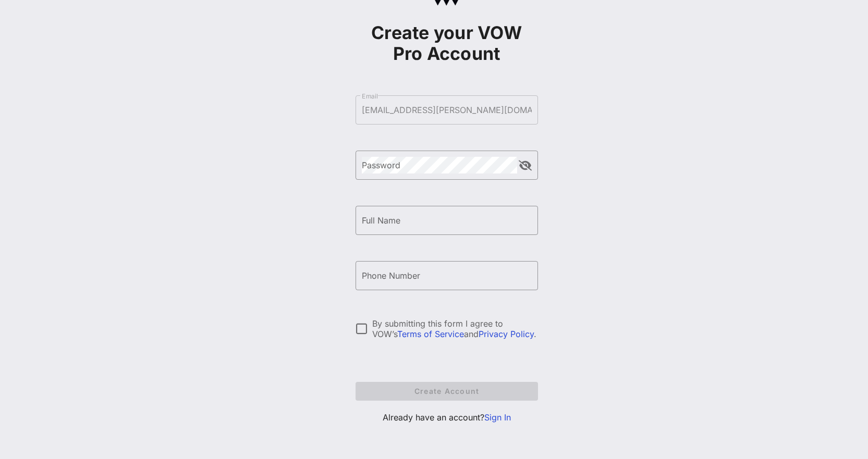 The image size is (868, 459). Describe the element at coordinates (524, 166) in the screenshot. I see `button: append icon` at that location.